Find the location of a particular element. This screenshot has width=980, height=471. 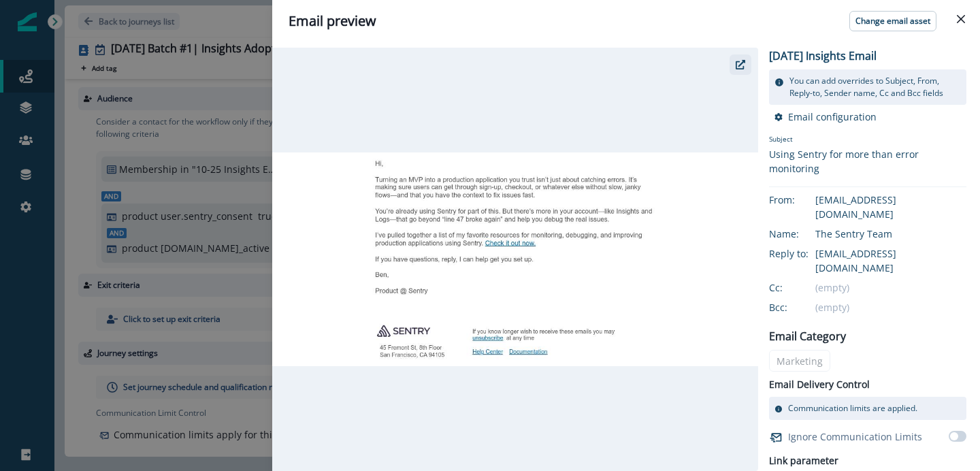

button: Change email asset is located at coordinates (893, 21).